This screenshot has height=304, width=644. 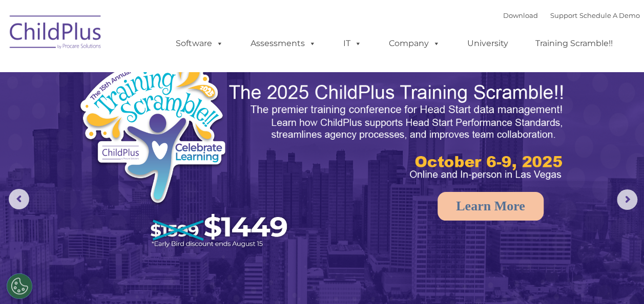 I want to click on a: Support, so click(x=564, y=15).